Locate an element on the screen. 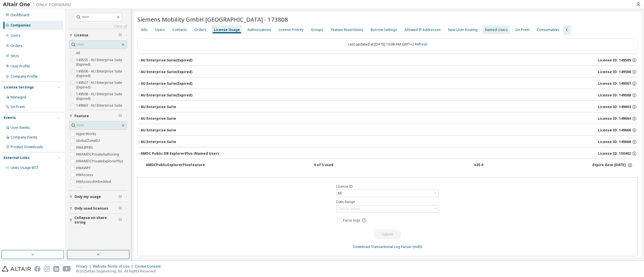 Image resolution: width=644 pixels, height=277 pixels. label: Date Range is located at coordinates (387, 202).